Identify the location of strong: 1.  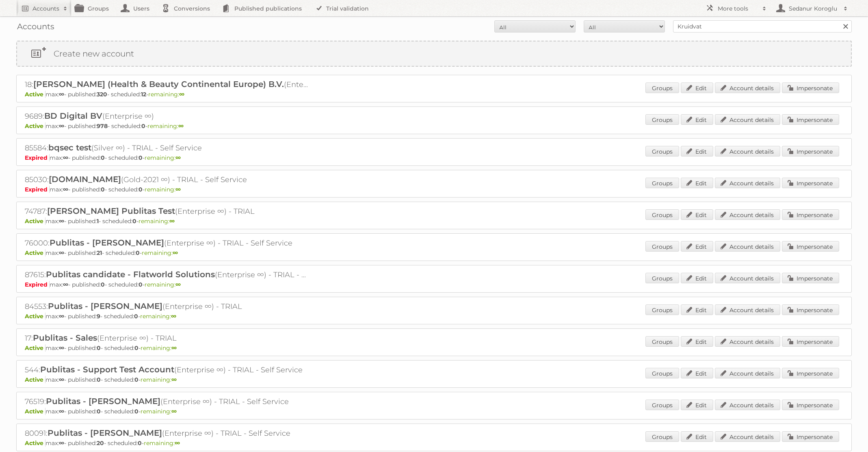
(98, 221).